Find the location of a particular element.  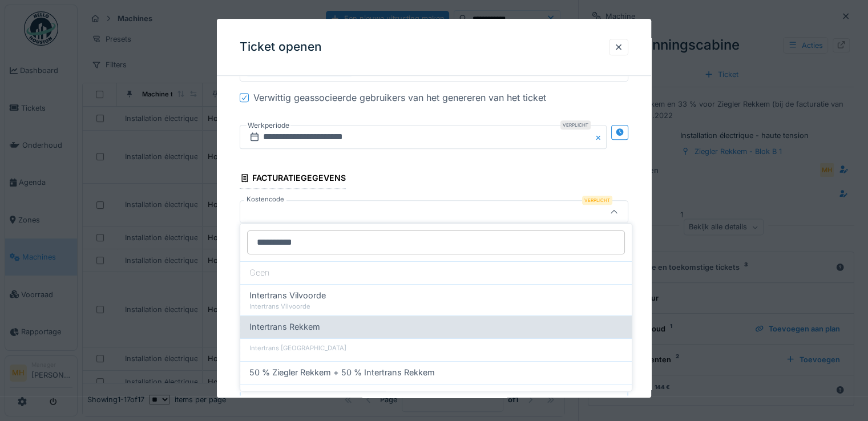

div: Facturatiegegevens is located at coordinates (293, 180).